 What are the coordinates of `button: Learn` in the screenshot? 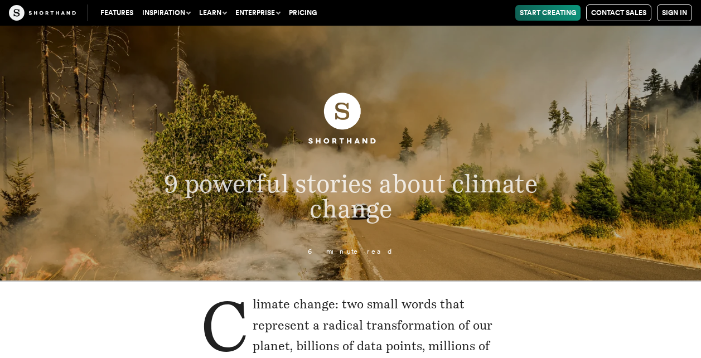 It's located at (213, 13).